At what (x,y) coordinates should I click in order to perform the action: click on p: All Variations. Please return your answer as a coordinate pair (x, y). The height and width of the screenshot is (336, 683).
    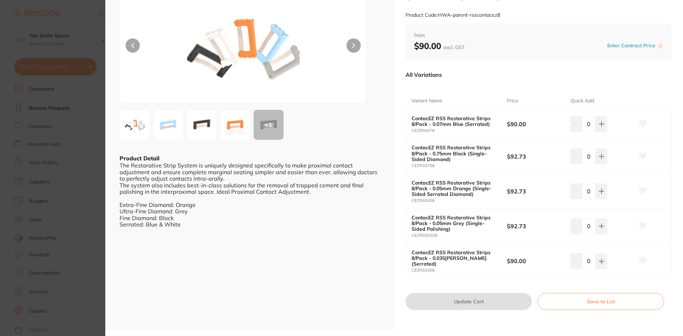
    Looking at the image, I should click on (423, 75).